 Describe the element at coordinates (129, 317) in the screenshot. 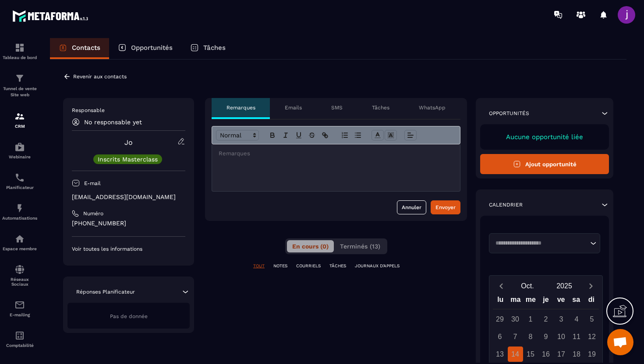

I see `span: Pas de donnée` at that location.